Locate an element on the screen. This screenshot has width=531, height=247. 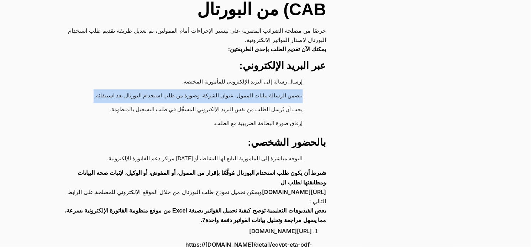
strong: يمكنك الآن تقديم الطلب بإحدى الطريقتين: is located at coordinates (277, 49).